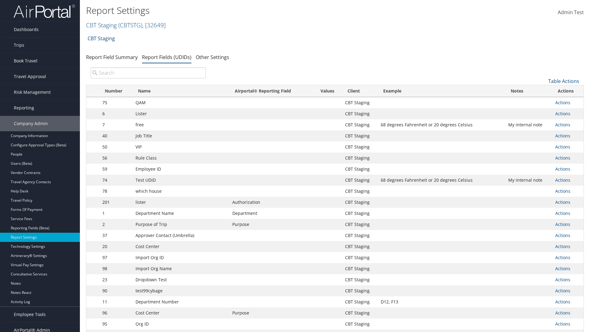 This screenshot has width=590, height=332. Describe the element at coordinates (564, 81) in the screenshot. I see `a: Table Actions` at that location.